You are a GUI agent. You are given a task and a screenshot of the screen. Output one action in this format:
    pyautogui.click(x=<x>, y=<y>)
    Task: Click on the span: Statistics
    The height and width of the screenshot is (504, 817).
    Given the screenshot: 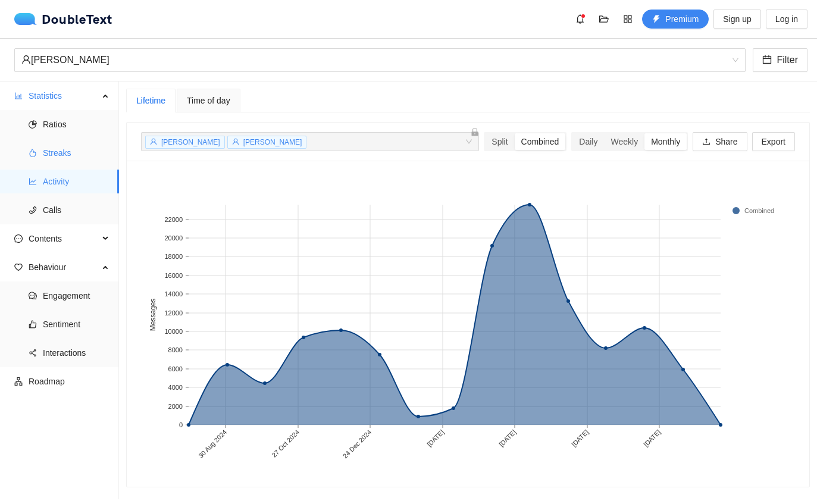 What is the action you would take?
    pyautogui.click(x=64, y=96)
    